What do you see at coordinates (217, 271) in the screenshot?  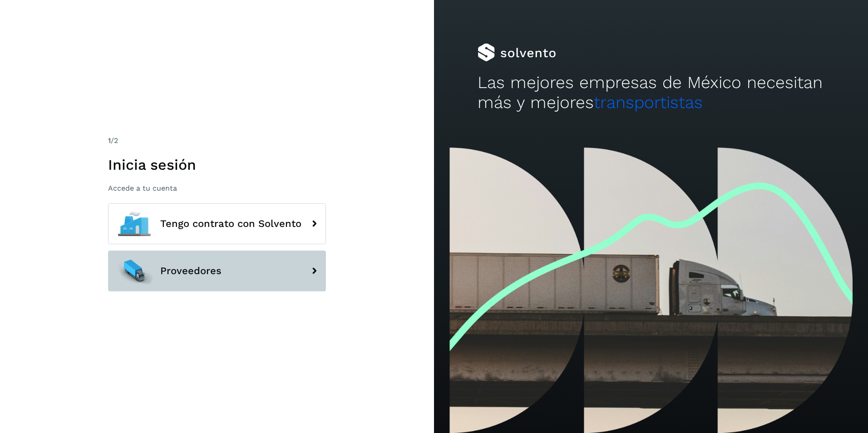 I see `button: Proveedores` at bounding box center [217, 271].